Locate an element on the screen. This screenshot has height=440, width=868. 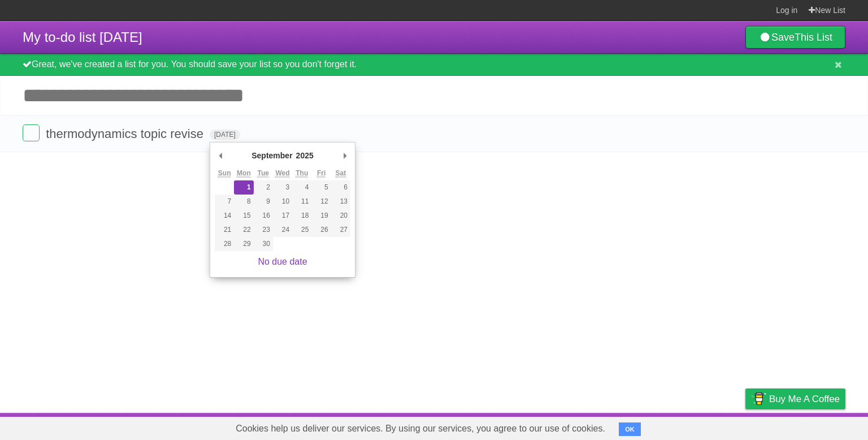
button: 15 is located at coordinates (244, 215).